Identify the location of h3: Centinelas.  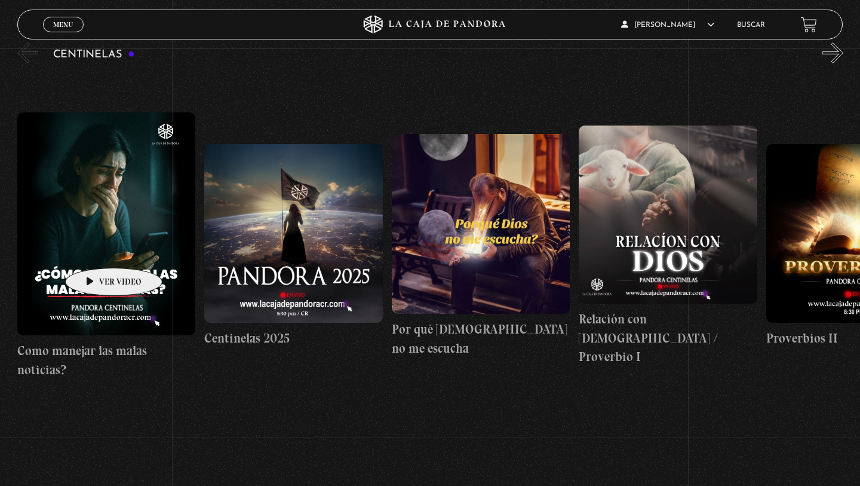
(94, 54).